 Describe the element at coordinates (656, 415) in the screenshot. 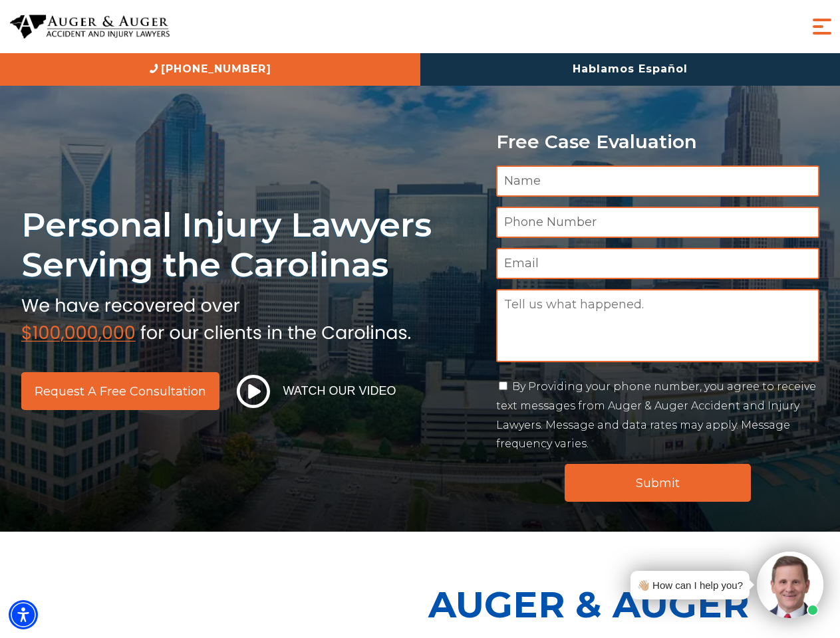

I see `label: By Providing your phone number, you agree to receive text messages from Auger & Auger Accident an...` at that location.